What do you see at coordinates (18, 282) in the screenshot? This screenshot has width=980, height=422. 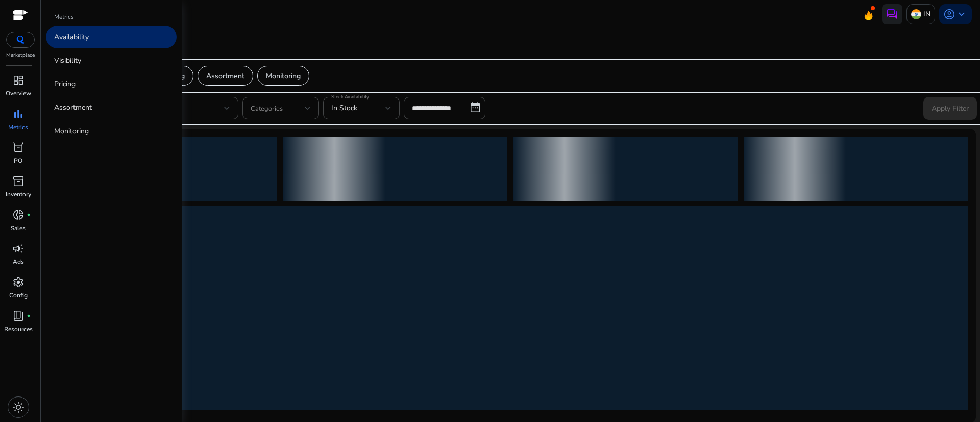 I see `span: settings` at bounding box center [18, 282].